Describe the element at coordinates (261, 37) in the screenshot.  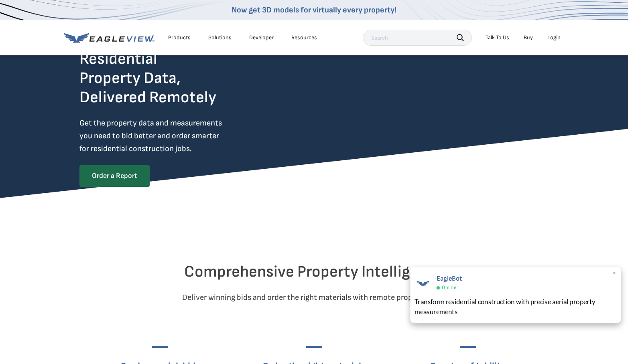
I see `a: Developer` at that location.